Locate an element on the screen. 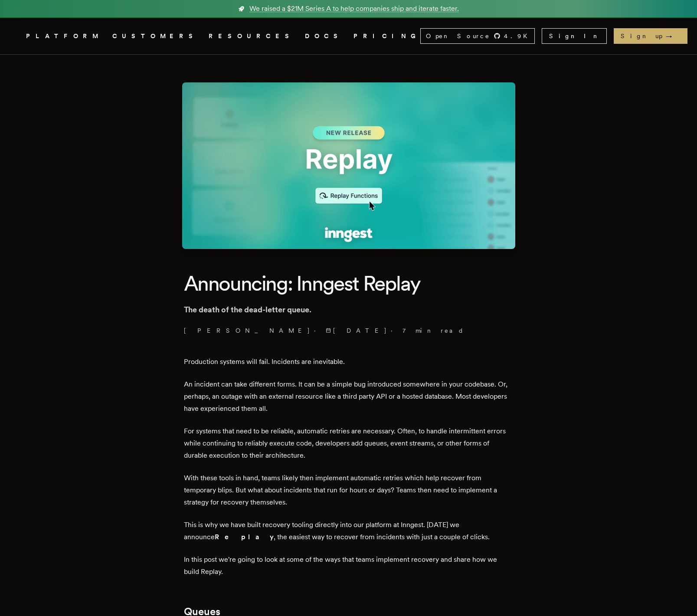  button: RESOURCES is located at coordinates (252, 36).